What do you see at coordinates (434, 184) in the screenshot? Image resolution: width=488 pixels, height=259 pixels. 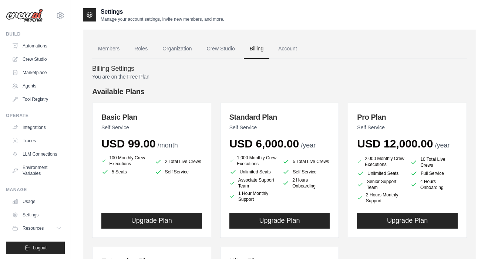 I see `li: 4 Hours Onboarding` at bounding box center [434, 184].